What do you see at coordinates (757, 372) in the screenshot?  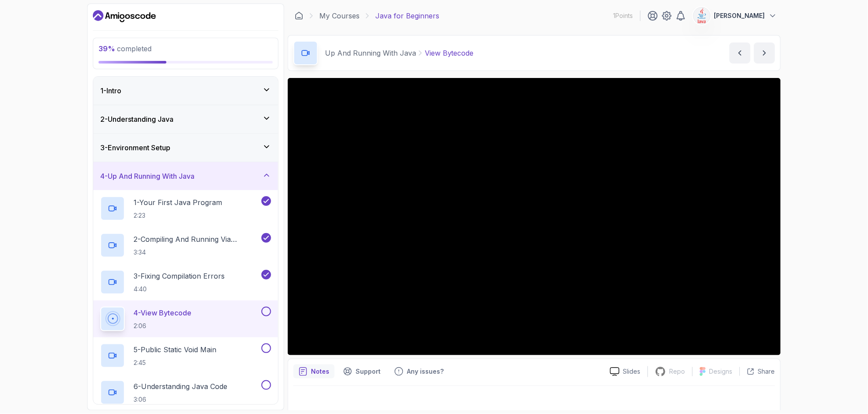 I see `button: Share` at bounding box center [757, 372].